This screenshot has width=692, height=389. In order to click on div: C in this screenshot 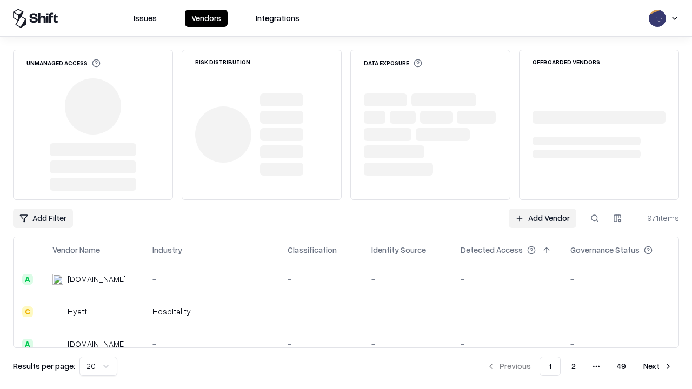, I will do `click(28, 312)`.